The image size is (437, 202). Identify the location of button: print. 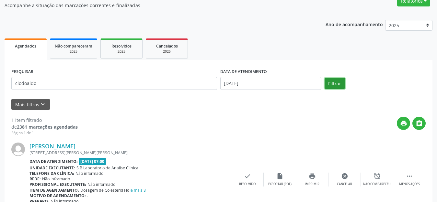
(403, 123).